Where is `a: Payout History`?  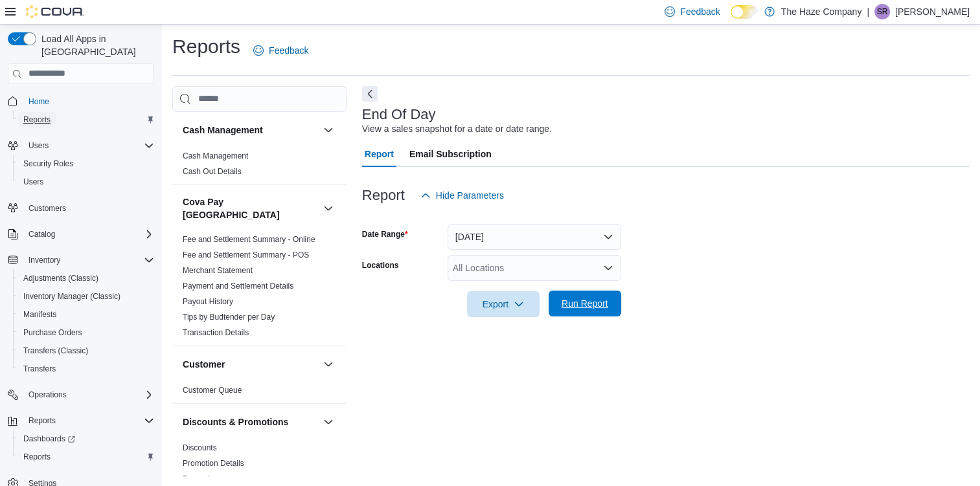 a: Payout History is located at coordinates (208, 301).